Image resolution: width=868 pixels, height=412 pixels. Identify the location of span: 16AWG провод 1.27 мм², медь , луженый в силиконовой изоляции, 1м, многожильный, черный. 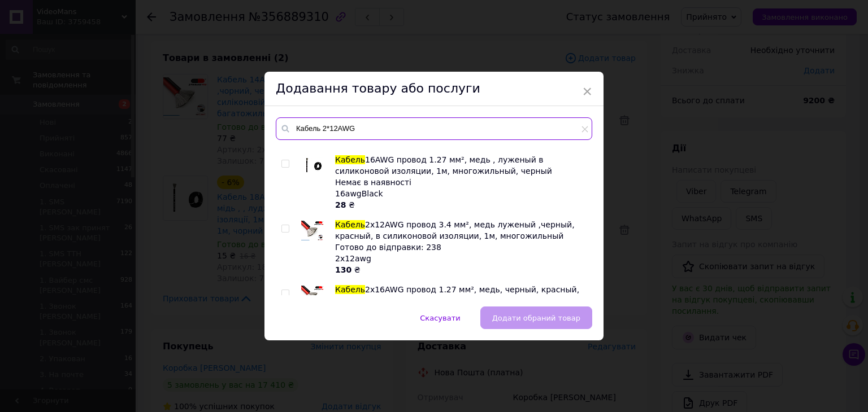
(443, 165).